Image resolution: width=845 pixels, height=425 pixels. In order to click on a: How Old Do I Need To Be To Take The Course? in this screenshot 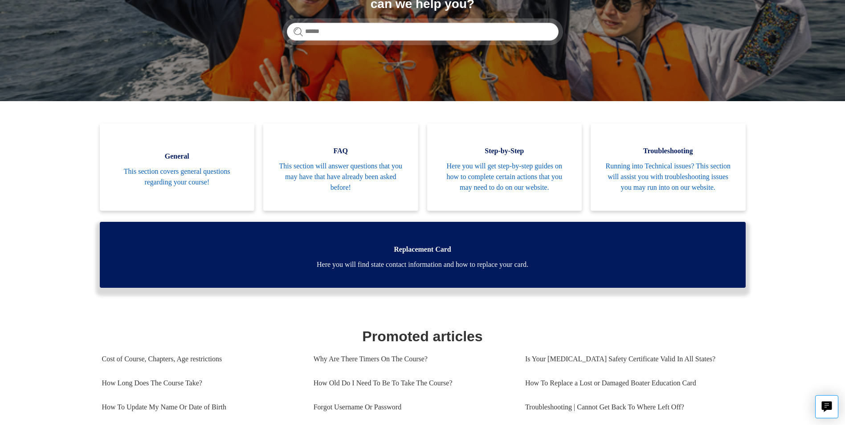, I will do `click(412, 383)`.